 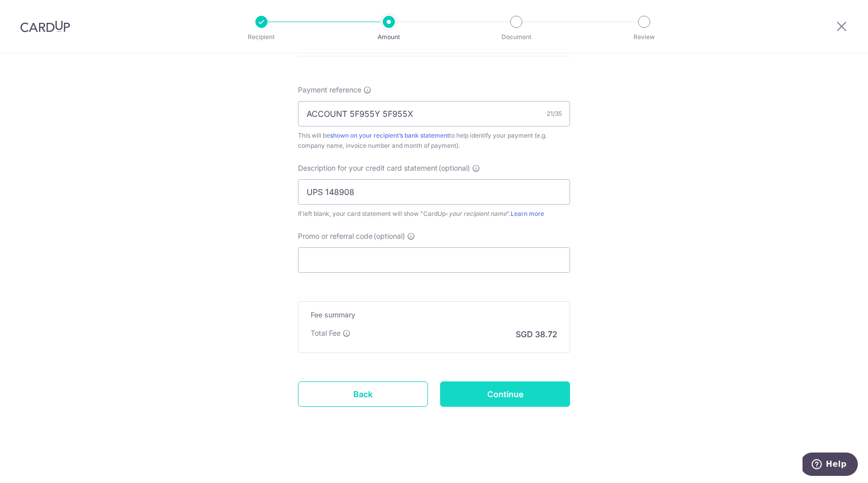 I want to click on p: Amount, so click(x=389, y=37).